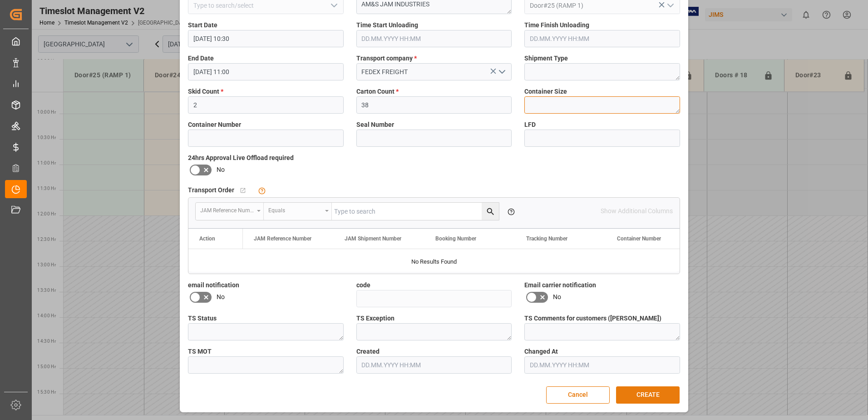  Describe the element at coordinates (200, 351) in the screenshot. I see `span: TS MOT` at that location.